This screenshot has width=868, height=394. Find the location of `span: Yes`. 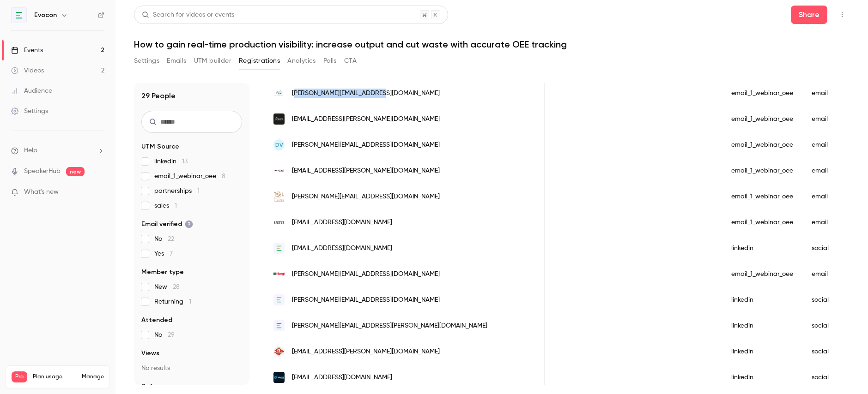

span: Yes is located at coordinates (164, 254).